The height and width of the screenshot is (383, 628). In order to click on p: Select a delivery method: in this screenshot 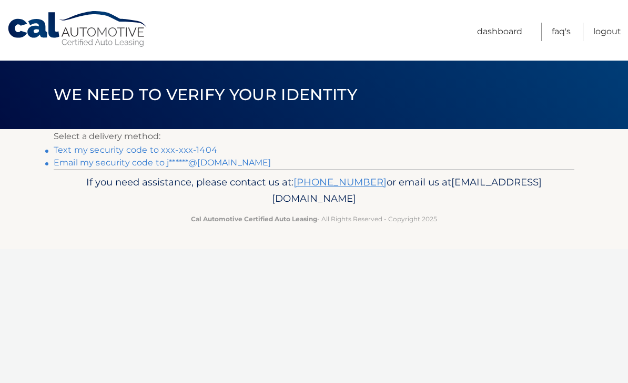, I will do `click(314, 136)`.